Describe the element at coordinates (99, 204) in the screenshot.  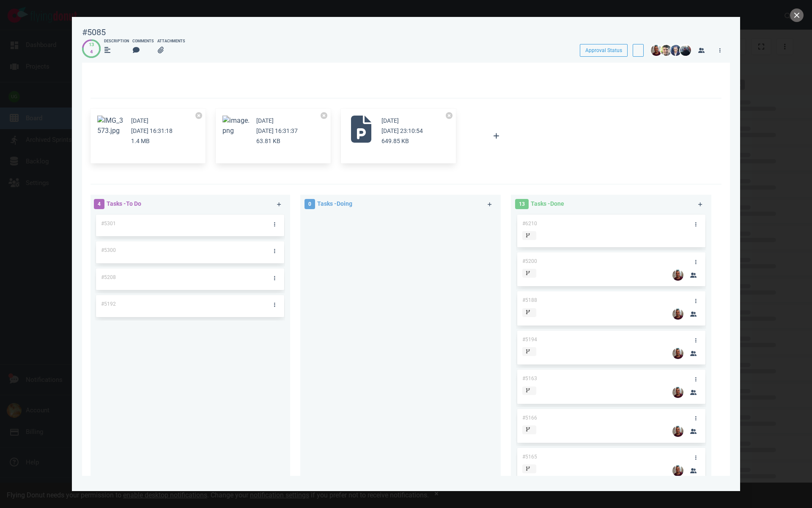
I see `span: 4` at that location.